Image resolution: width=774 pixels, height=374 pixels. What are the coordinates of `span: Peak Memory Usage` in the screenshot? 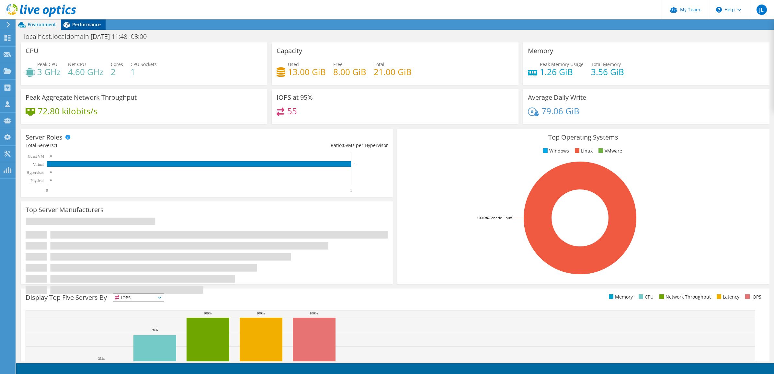 It's located at (562, 64).